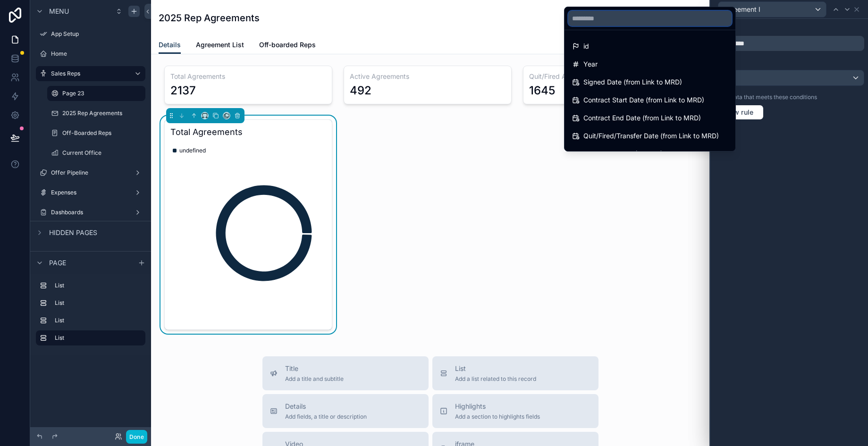 This screenshot has height=446, width=868. Describe the element at coordinates (57, 263) in the screenshot. I see `span: Page` at that location.